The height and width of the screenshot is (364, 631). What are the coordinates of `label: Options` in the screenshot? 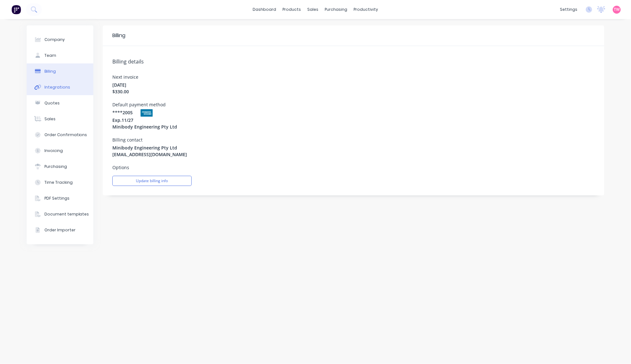 It's located at (354, 167).